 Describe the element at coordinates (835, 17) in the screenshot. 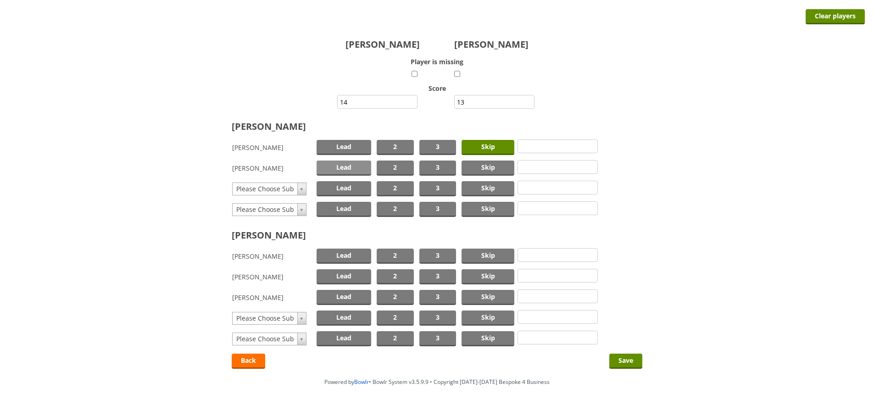

I see `input: Clear players` at that location.